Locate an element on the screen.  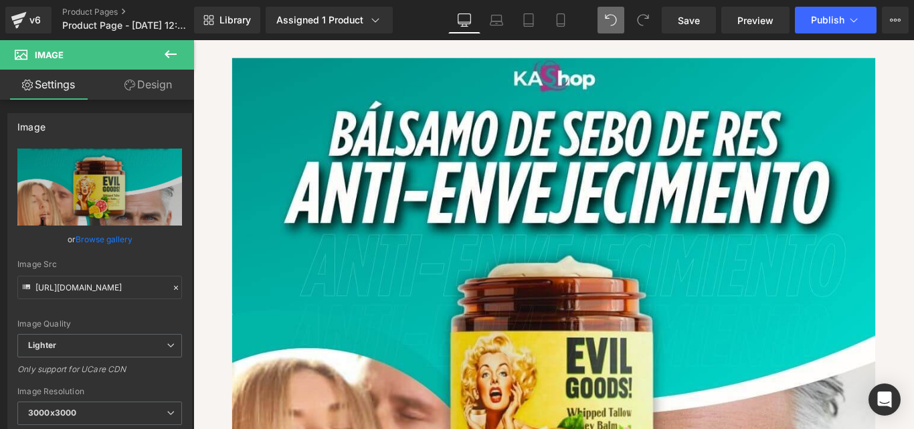
button: Undo is located at coordinates (611, 20).